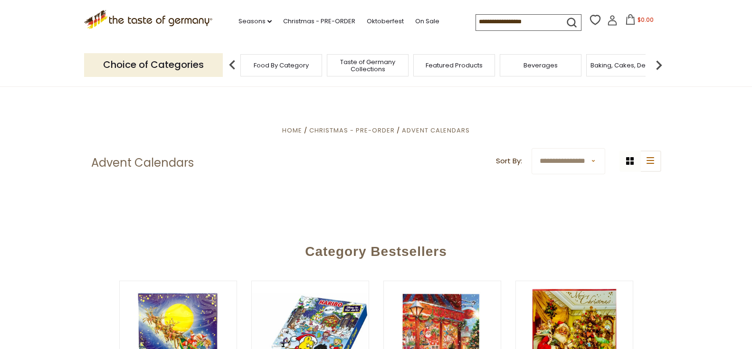 This screenshot has height=349, width=752. Describe the element at coordinates (659, 65) in the screenshot. I see `img: next arrow` at that location.